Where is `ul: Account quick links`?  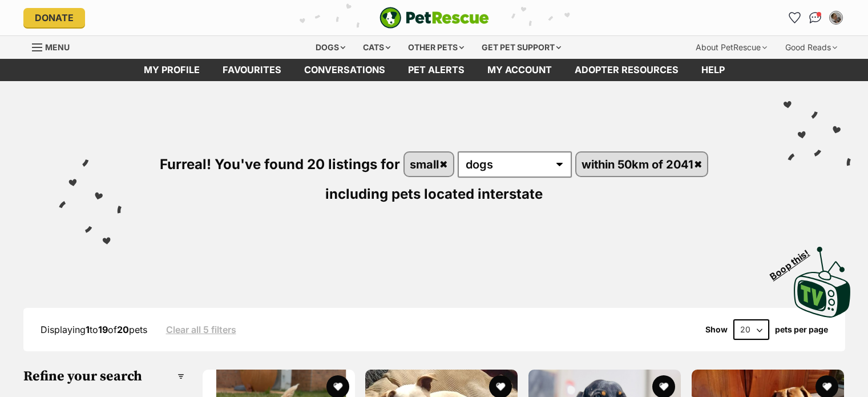
ul: Account quick links is located at coordinates (815, 18).